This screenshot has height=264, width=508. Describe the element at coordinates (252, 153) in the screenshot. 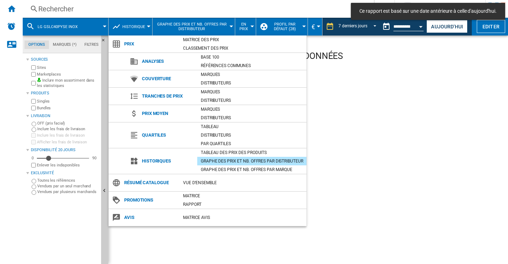

I see `div: Tableau des prix des produits` at that location.